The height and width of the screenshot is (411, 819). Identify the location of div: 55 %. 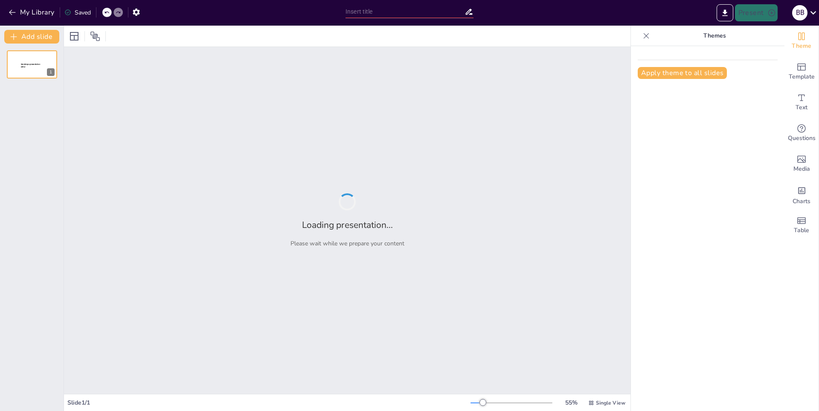
(571, 402).